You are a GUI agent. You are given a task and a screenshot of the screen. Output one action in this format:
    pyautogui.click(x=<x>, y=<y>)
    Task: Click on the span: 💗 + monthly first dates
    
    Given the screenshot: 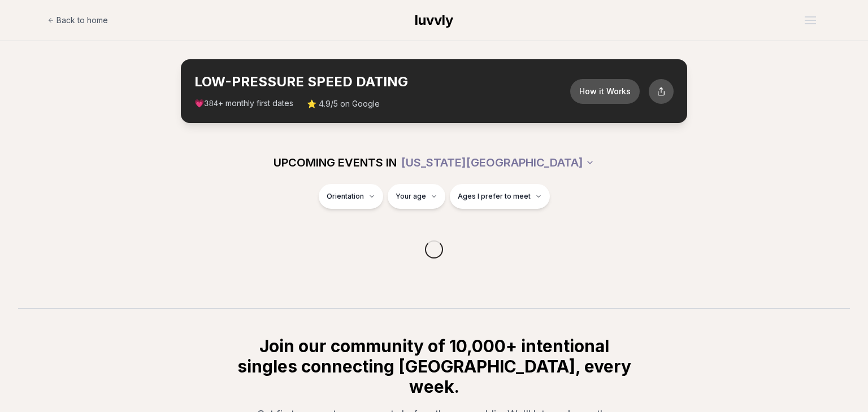 What is the action you would take?
    pyautogui.click(x=243, y=103)
    